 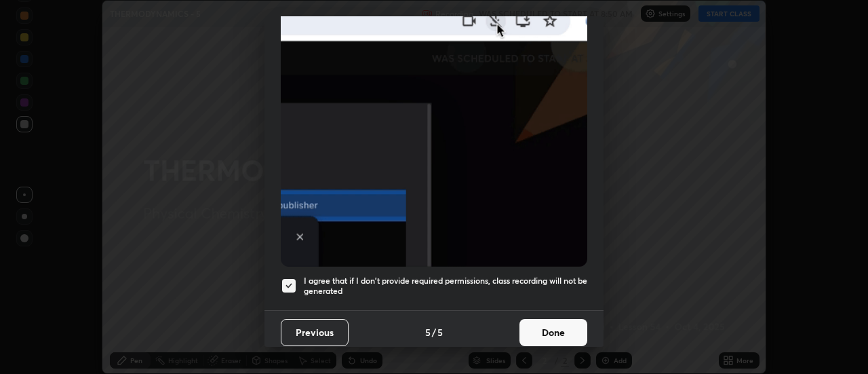 What do you see at coordinates (315, 333) in the screenshot?
I see `button: Previous` at bounding box center [315, 333].